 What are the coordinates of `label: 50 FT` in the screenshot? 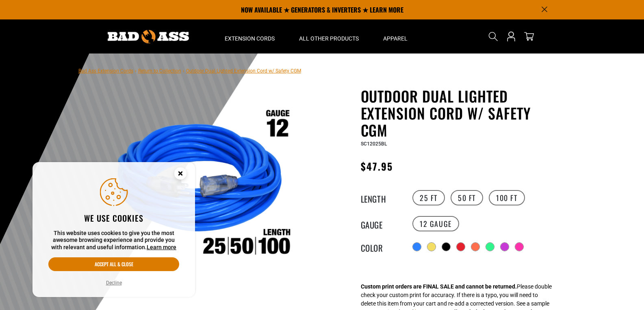 It's located at (466, 198).